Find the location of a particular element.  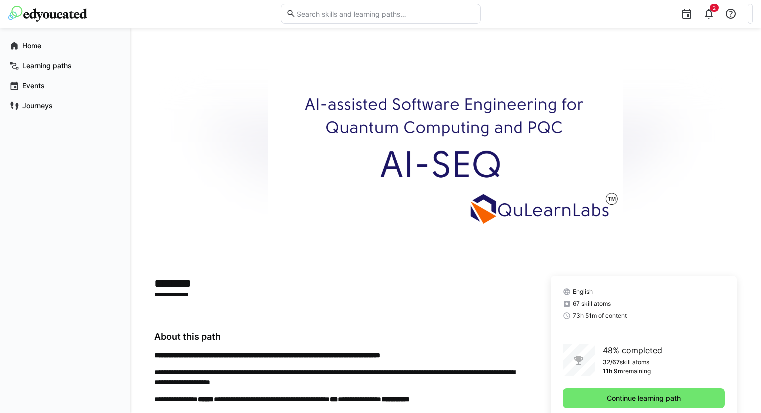

p: 32/67 is located at coordinates (611, 363).